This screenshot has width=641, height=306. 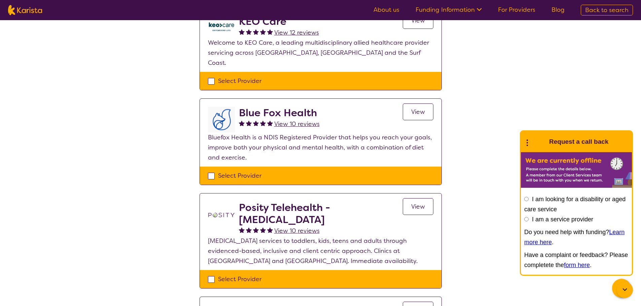 What do you see at coordinates (25, 10) in the screenshot?
I see `img: Karista logo` at bounding box center [25, 10].